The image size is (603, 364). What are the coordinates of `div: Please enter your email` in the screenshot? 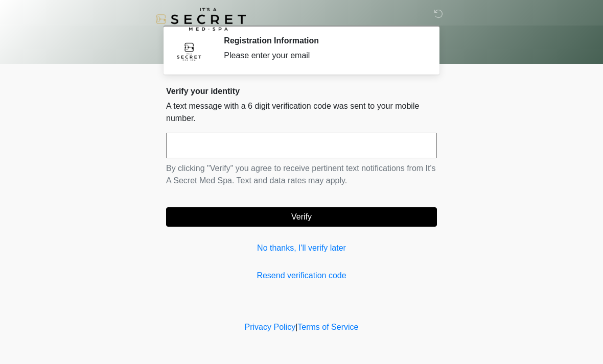 It's located at (322, 56).